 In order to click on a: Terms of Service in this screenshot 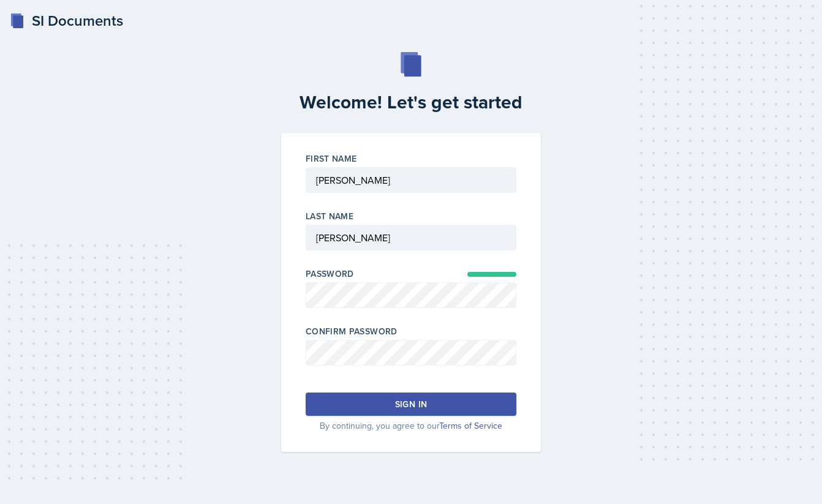, I will do `click(471, 426)`.